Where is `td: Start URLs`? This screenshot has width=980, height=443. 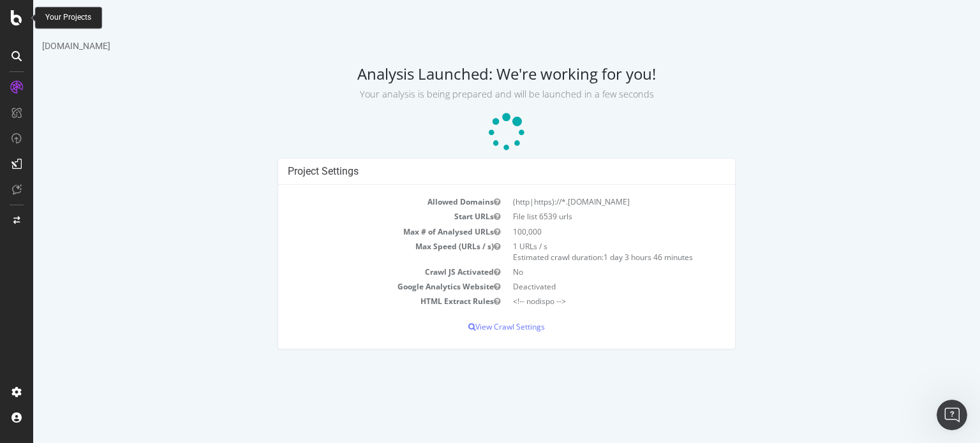
td: Start URLs is located at coordinates (364, 216).